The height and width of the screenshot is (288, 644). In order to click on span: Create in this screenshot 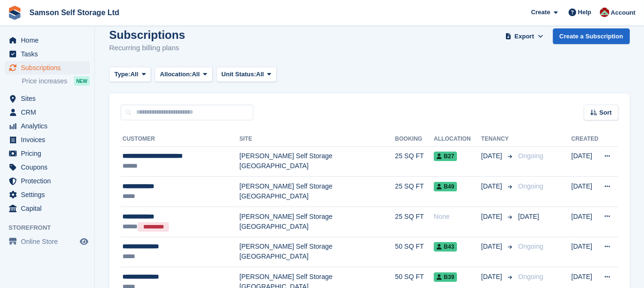, I will do `click(540, 12)`.